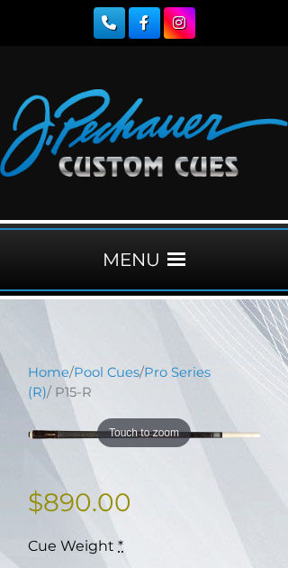 The width and height of the screenshot is (288, 568). What do you see at coordinates (144, 434) in the screenshot?
I see `img: P15-N.png` at bounding box center [144, 434].